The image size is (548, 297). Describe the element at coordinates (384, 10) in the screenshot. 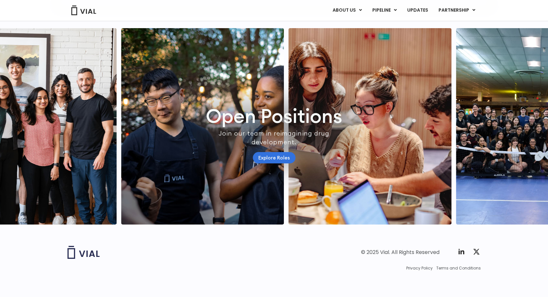

I see `a: PIPELINEMenu Toggle` at that location.